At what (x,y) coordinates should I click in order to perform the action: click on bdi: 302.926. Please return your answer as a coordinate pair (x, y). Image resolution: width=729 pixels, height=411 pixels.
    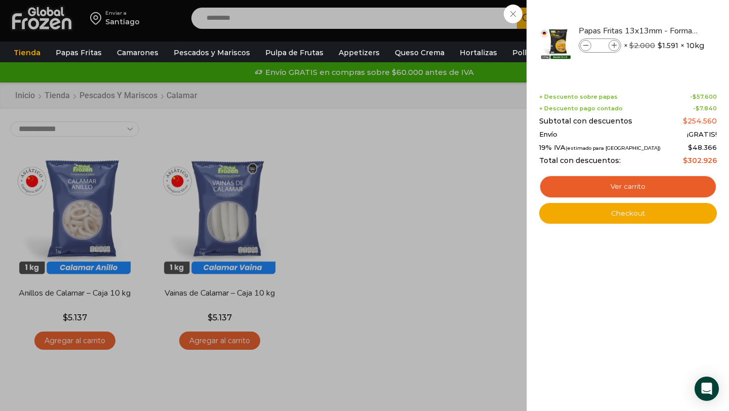
    Looking at the image, I should click on (700, 161).